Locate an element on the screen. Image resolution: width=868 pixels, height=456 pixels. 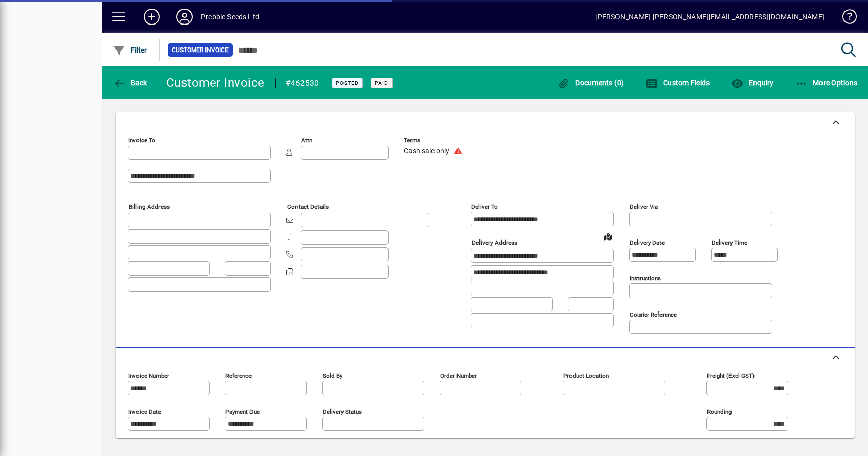
button: Back is located at coordinates (129, 83).